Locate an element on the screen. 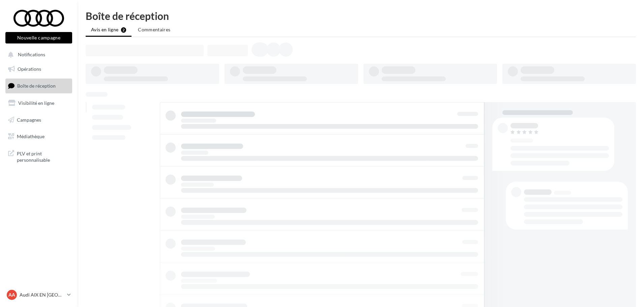  span: Notifications is located at coordinates (31, 55).